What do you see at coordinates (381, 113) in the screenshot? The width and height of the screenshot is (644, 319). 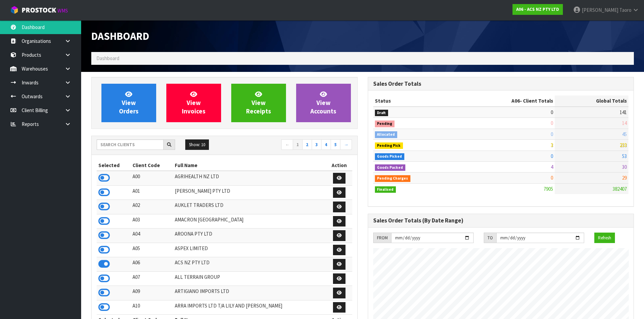 I see `span: Draft` at bounding box center [381, 113].